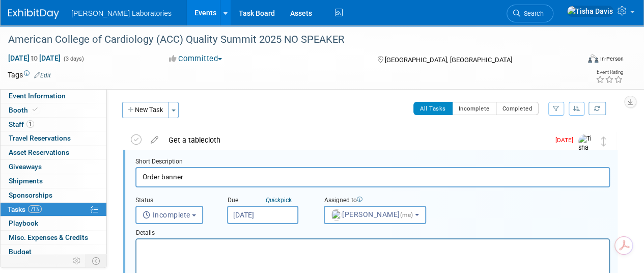 The image size is (644, 273). What do you see at coordinates (34, 58) in the screenshot?
I see `span: to` at bounding box center [34, 58].